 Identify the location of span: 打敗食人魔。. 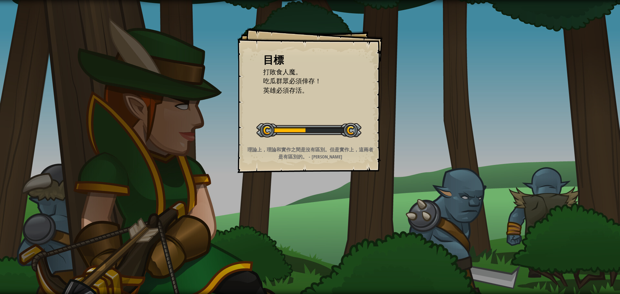
(282, 72).